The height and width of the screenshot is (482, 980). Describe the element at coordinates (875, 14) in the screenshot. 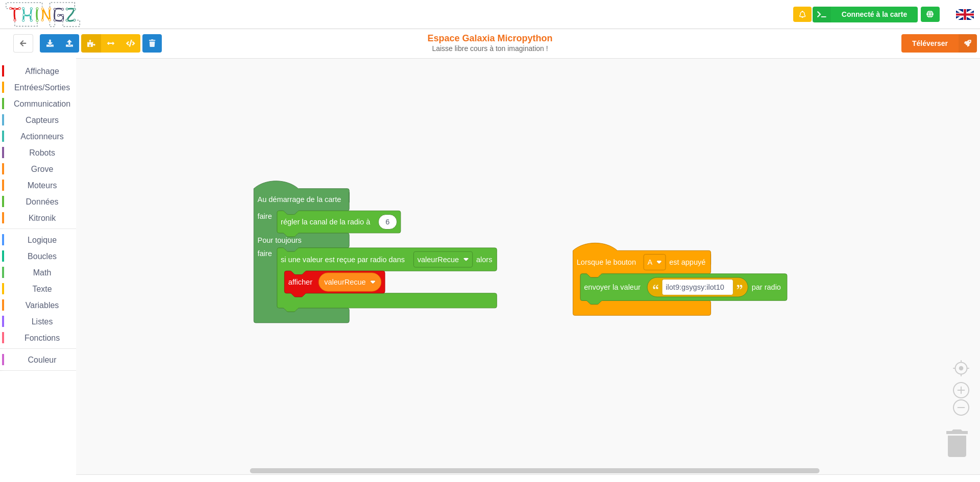

I see `div: Connecté à la carte` at that location.